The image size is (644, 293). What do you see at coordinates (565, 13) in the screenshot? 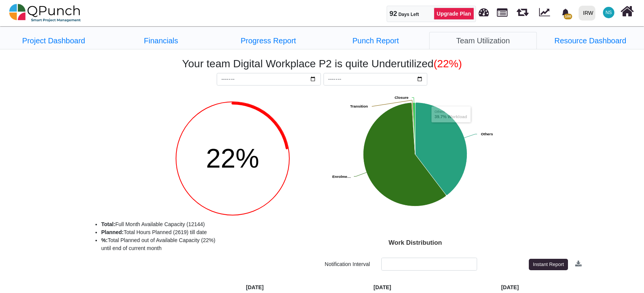
I see `div: Notification` at bounding box center [565, 13].